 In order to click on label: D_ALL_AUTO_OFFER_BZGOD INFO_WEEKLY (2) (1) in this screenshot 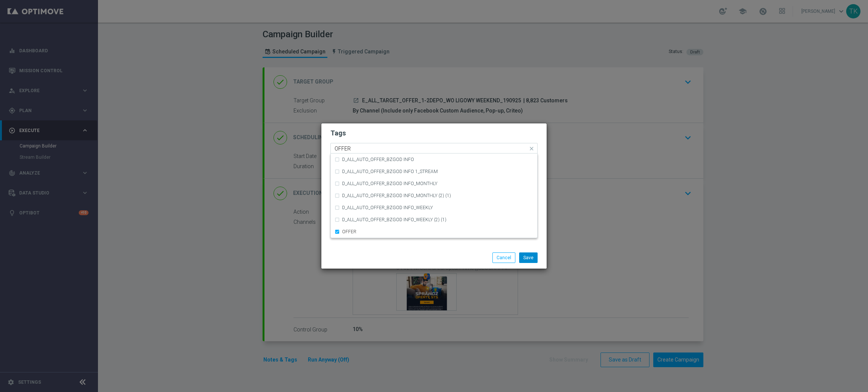, I will do `click(394, 220)`.